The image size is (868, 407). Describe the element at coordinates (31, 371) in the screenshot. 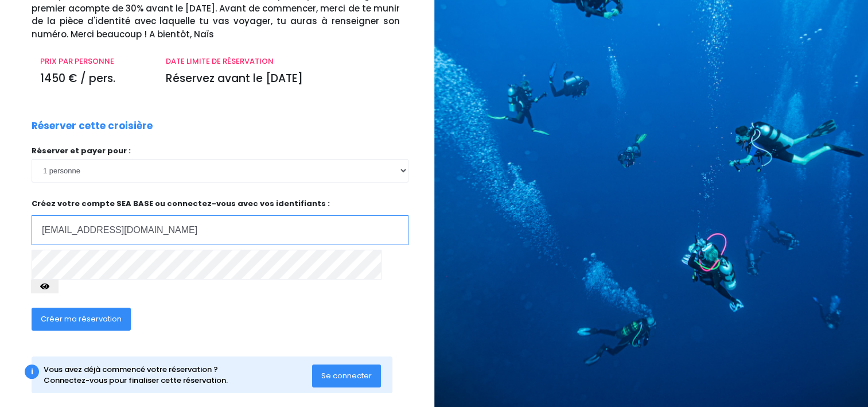

I see `div: i` at that location.